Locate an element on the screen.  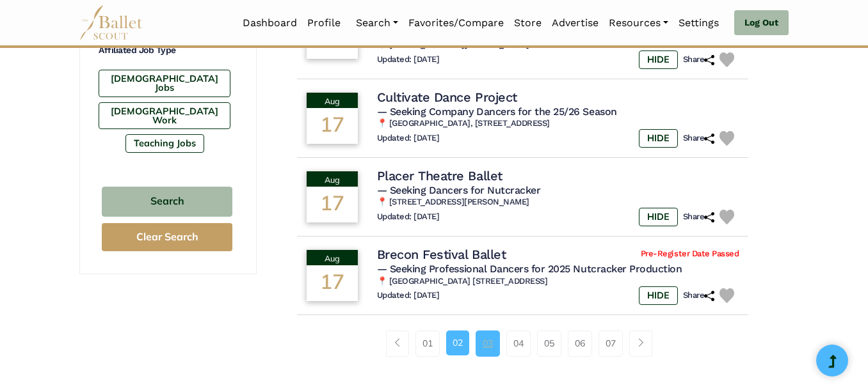
a: Favorites/Compare is located at coordinates (456, 23).